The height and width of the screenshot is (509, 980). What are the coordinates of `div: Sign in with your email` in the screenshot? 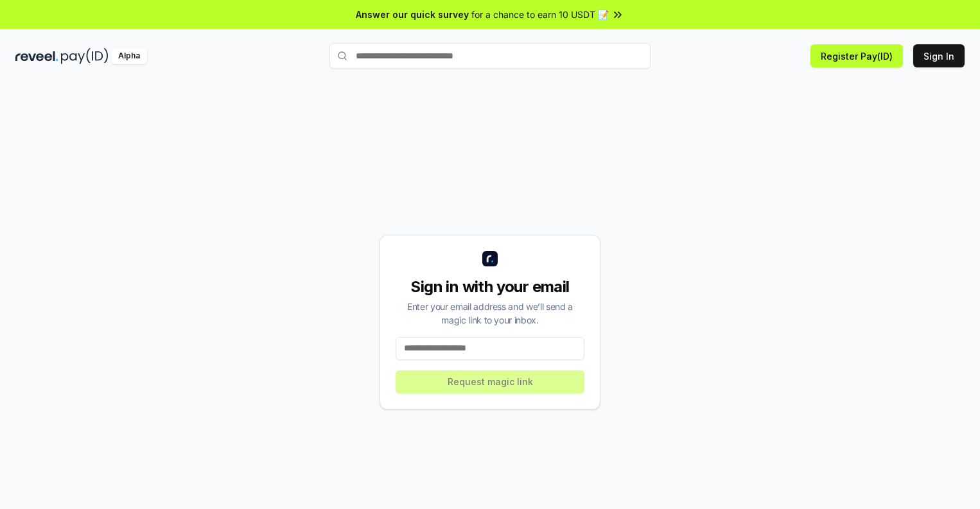 It's located at (490, 287).